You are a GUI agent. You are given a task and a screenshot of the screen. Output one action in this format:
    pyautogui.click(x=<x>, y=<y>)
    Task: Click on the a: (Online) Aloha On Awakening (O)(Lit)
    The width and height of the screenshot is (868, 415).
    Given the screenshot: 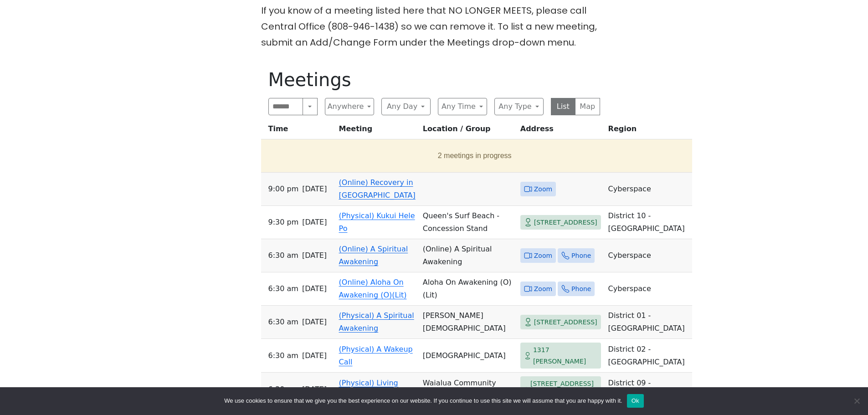 What is the action you would take?
    pyautogui.click(x=373, y=288)
    